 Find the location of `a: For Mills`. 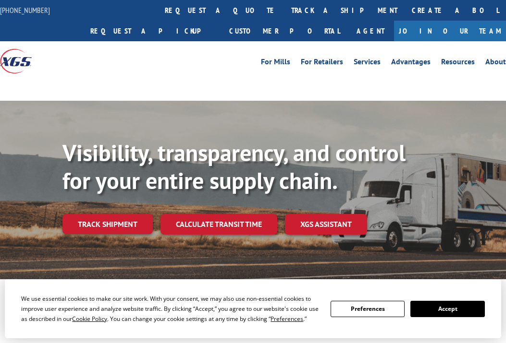

a: For Mills is located at coordinates (275, 63).